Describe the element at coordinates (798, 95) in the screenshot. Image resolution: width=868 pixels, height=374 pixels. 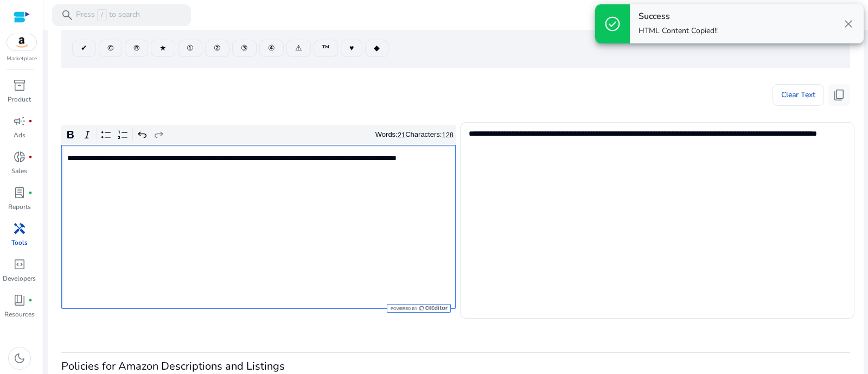
I see `button: Clear Text` at that location.